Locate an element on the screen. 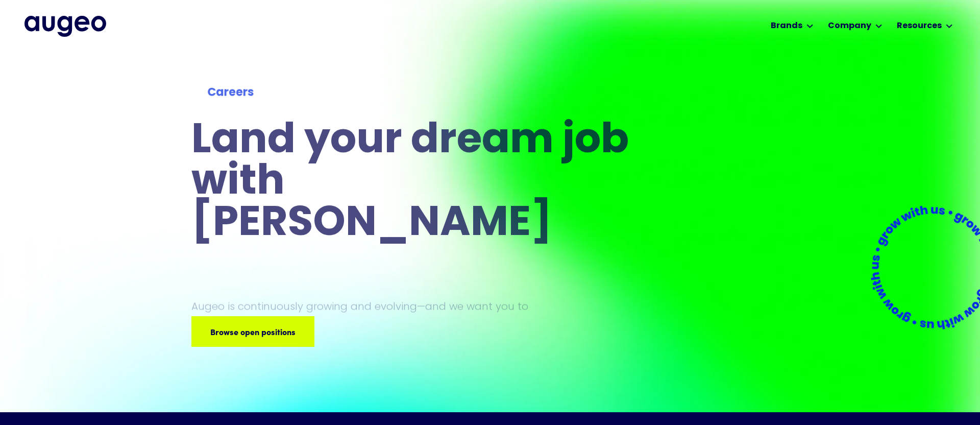 This screenshot has height=425, width=980. img: Augeo's full logo in midnight blue. is located at coordinates (65, 26).